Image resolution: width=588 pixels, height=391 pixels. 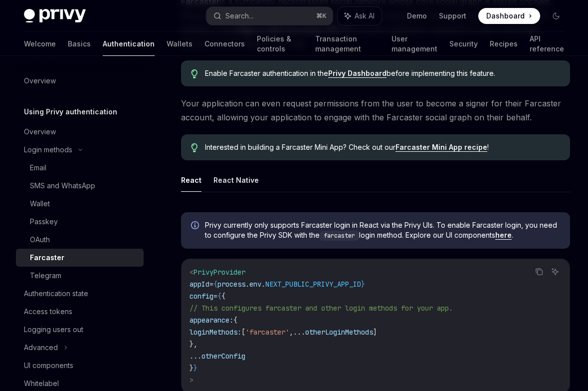 What do you see at coordinates (505, 16) in the screenshot?
I see `span: Dashboard` at bounding box center [505, 16].